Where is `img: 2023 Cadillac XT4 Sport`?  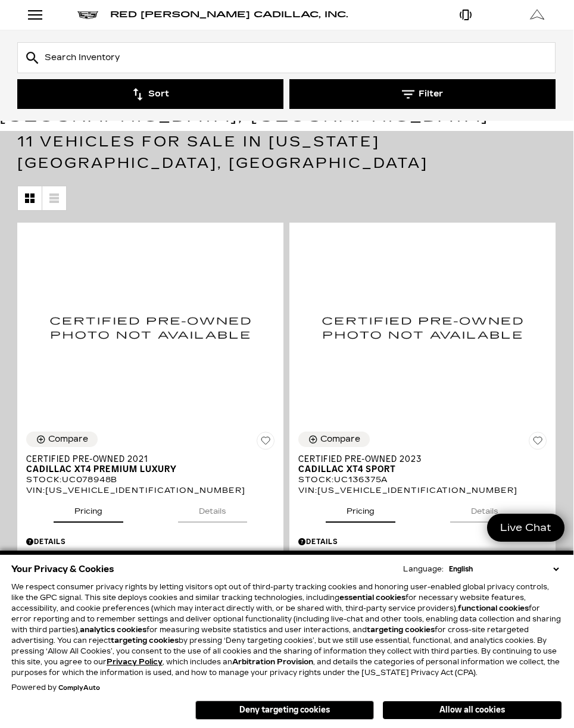
img: 2023 Cadillac XT4 Sport is located at coordinates (423, 327).